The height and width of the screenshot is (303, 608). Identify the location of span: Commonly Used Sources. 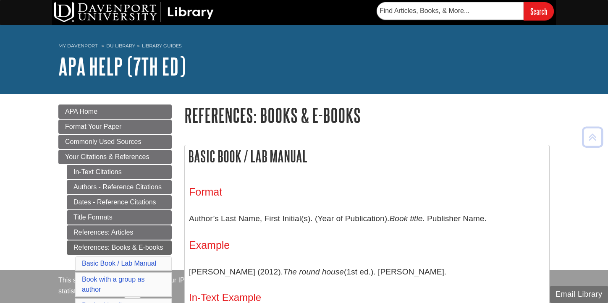
(103, 142).